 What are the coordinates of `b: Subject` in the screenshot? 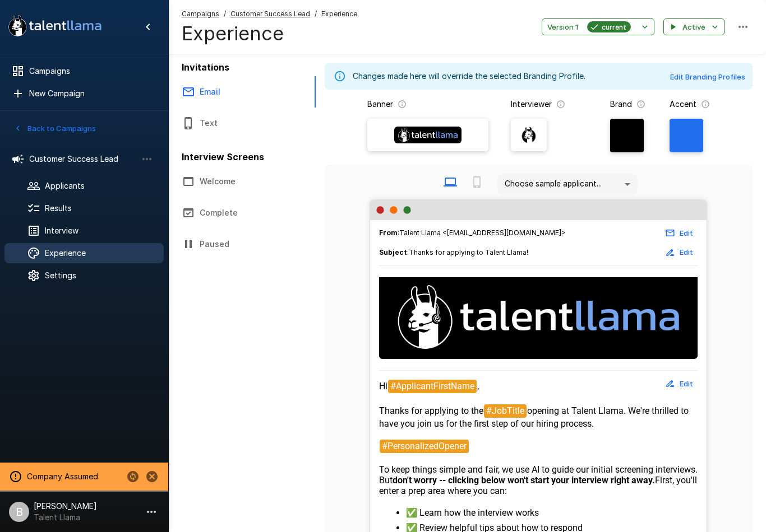 It's located at (393, 252).